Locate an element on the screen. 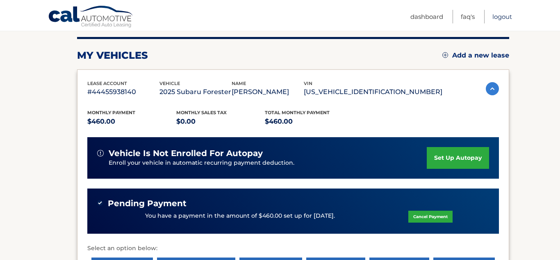 This screenshot has width=560, height=260. a: Cal Automotive is located at coordinates (91, 17).